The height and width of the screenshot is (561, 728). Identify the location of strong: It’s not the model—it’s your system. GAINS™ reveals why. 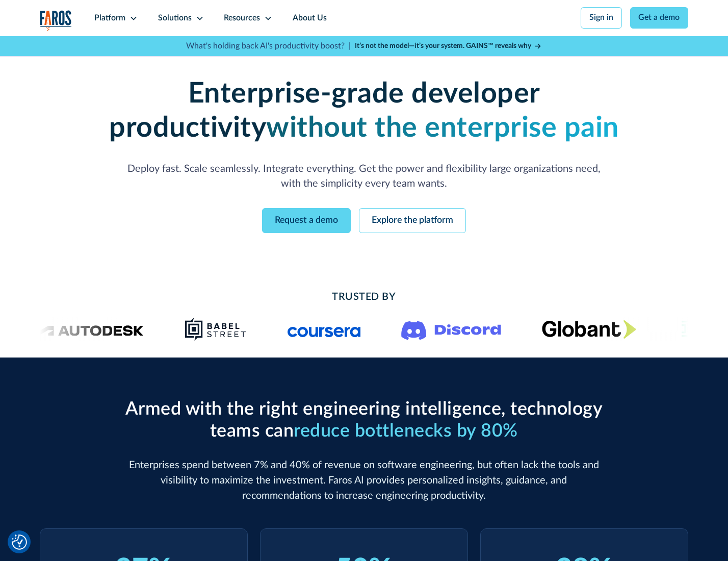
(444, 46).